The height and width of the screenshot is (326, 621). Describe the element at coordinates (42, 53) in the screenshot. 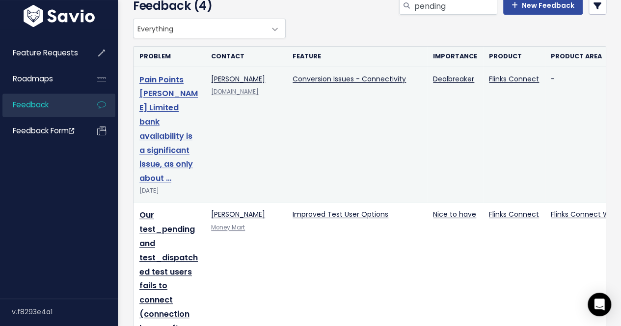

I see `a: Feature Requests` at that location.